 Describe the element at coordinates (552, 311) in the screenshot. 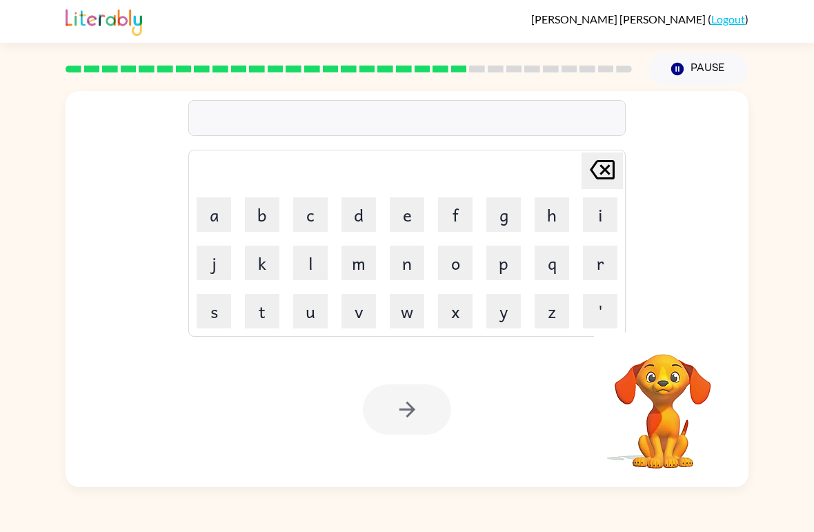

I see `button: z` at that location.